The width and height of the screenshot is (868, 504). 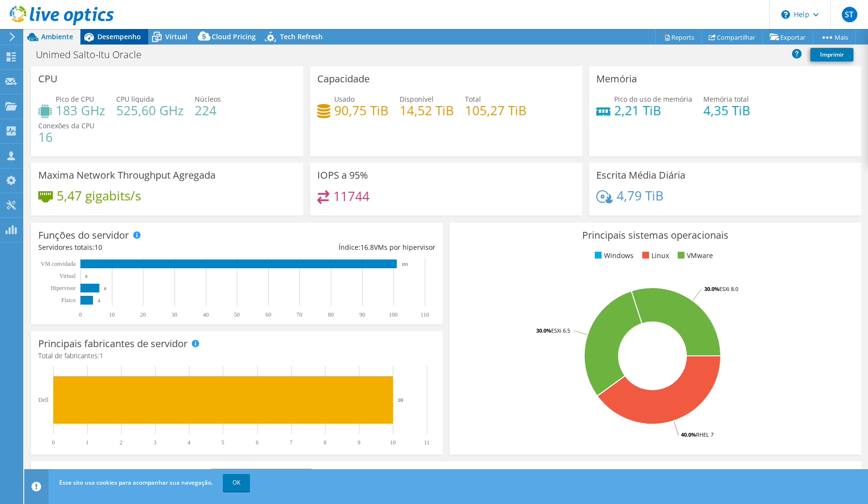 What do you see at coordinates (63, 288) in the screenshot?
I see `text: Hipervisor` at bounding box center [63, 288].